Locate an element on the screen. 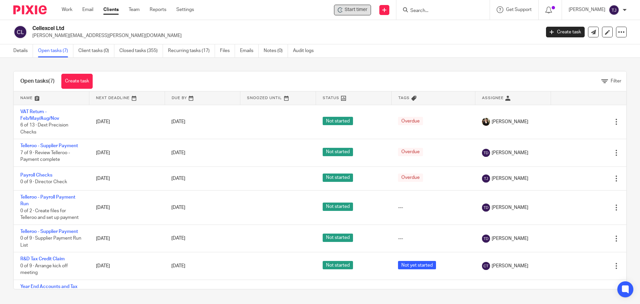 The height and width of the screenshot is (304, 640). a: Settings is located at coordinates (185, 10).